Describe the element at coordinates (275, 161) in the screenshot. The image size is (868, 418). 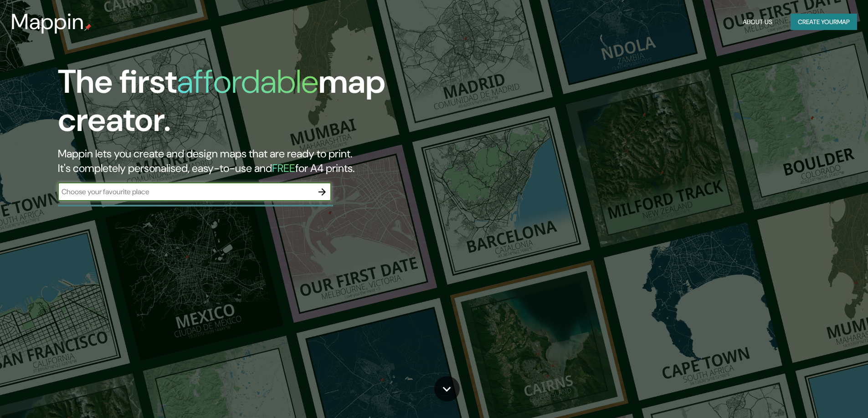
I see `h2: Mappin lets you create and design maps that are ready to print. It's completely personalised, eas...` at that location.